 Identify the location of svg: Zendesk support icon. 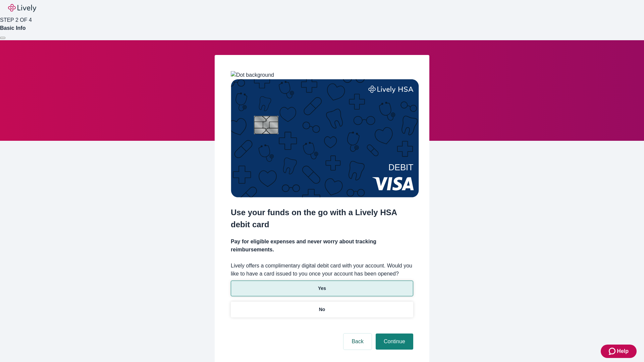
(613, 352).